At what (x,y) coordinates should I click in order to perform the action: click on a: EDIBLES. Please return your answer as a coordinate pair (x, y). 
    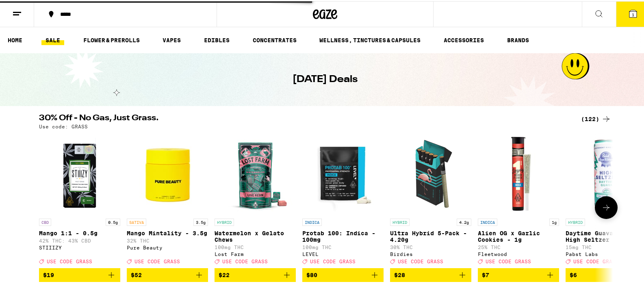
    Looking at the image, I should click on (216, 39).